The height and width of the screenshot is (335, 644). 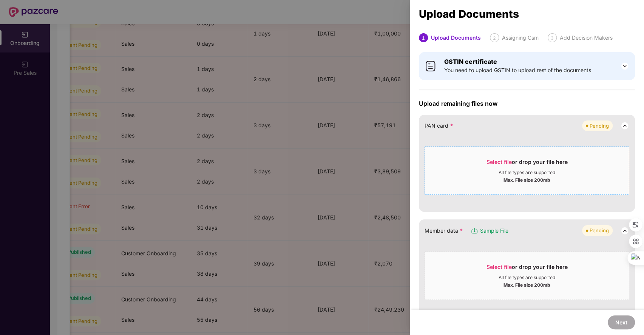 I want to click on img: svg+xml;base64,PHN2ZyB3aWR0aD0iMTYiIGhlaWdodD0iMTciIHZpZXdCb3g9IjAgMCAxNiAxNyIgZmlsbD0ibm9uZSIgeG..., so click(x=474, y=231).